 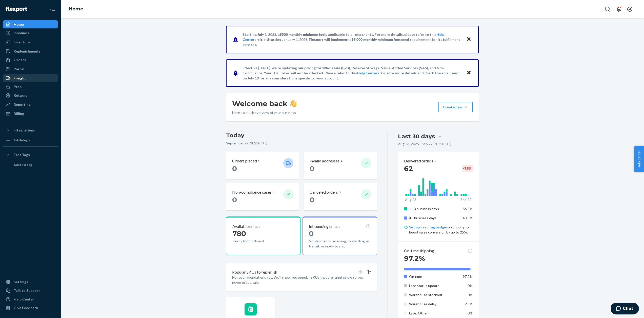 I want to click on button: Delivered orders, so click(x=420, y=161).